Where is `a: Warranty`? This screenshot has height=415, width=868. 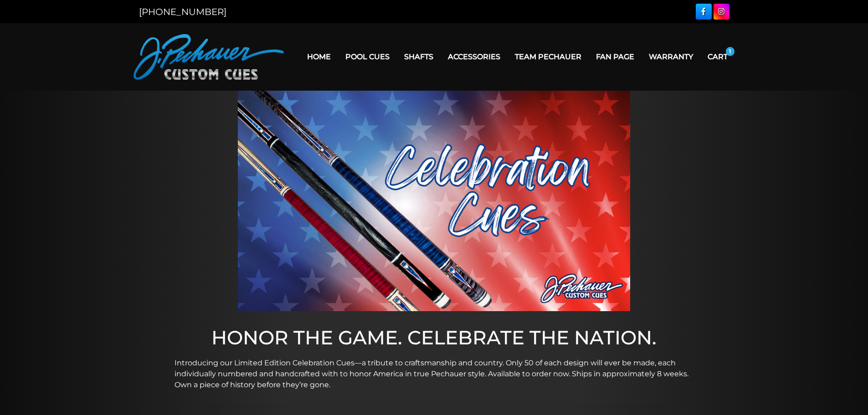
a: Warranty is located at coordinates (671, 56).